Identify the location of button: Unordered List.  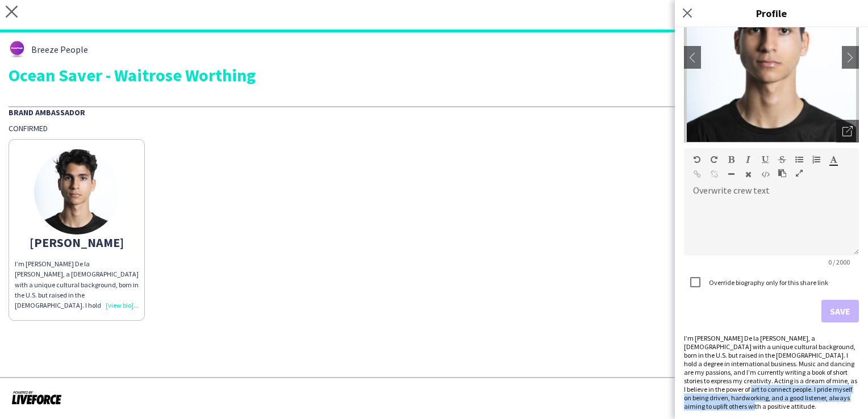
(799, 159).